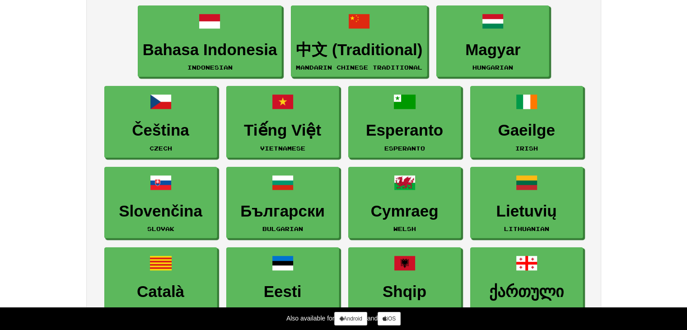 This screenshot has width=687, height=330. Describe the element at coordinates (359, 50) in the screenshot. I see `h3: 中文 (Traditional)` at that location.